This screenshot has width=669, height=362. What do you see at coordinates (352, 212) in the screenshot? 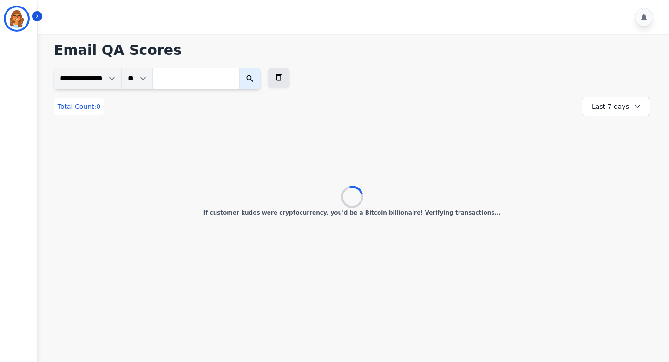
I see `p: If customer kudos were cryptocurrency, you'd be a Bitcoin billionaire! Verifying transactions...` at bounding box center [352, 212].